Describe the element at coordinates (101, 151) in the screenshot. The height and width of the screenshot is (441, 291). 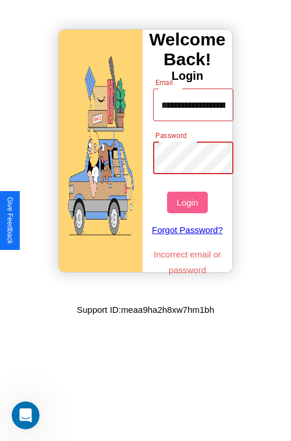
I see `img: gif` at that location.